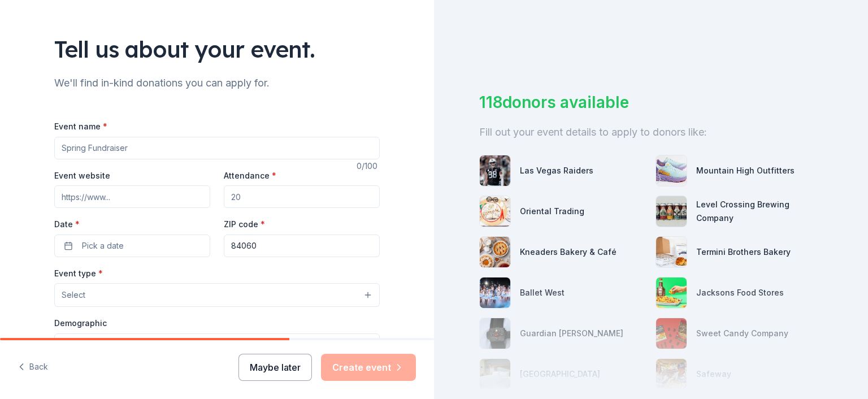 Image resolution: width=868 pixels, height=399 pixels. What do you see at coordinates (217, 83) in the screenshot?
I see `div: We'll find in-kind donations you can apply for.` at bounding box center [217, 83].